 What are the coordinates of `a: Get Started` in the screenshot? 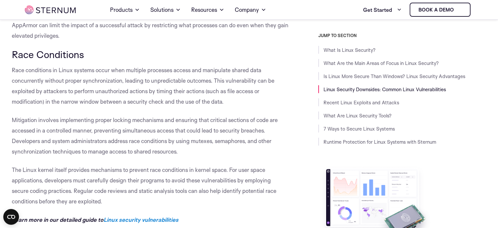 It's located at (382, 10).